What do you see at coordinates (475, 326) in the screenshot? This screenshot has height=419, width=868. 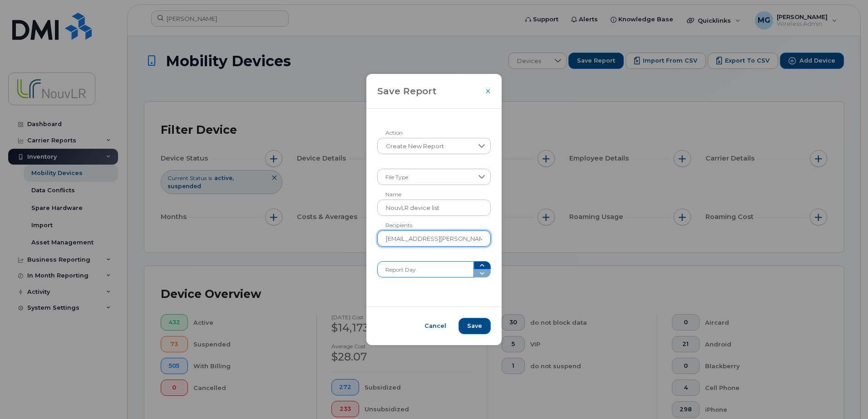 I see `span: Save` at bounding box center [475, 326].